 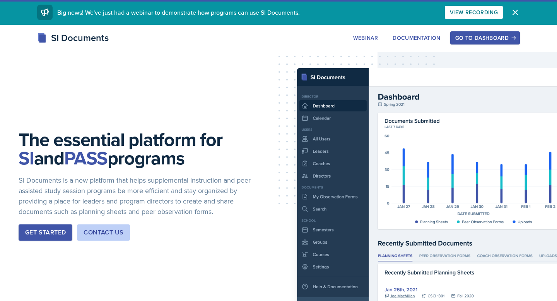 What do you see at coordinates (45, 233) in the screenshot?
I see `button: Get Started` at bounding box center [45, 233].